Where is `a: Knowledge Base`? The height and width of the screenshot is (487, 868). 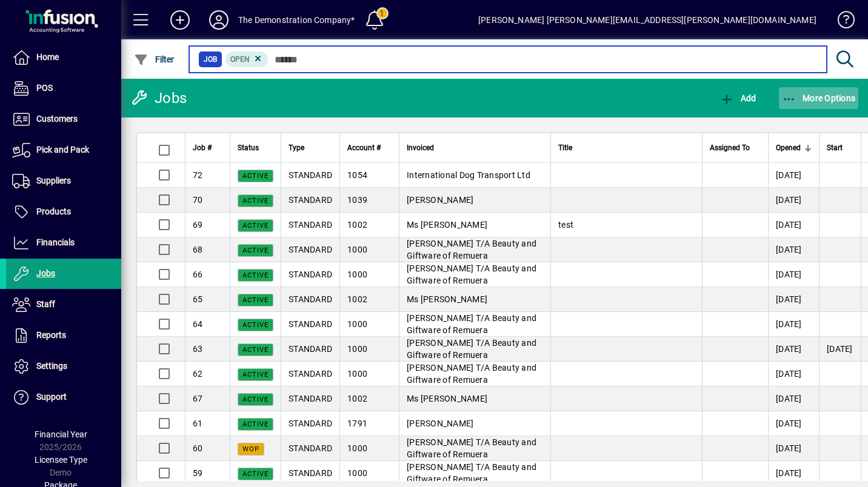 a: Knowledge Base is located at coordinates (840, 22).